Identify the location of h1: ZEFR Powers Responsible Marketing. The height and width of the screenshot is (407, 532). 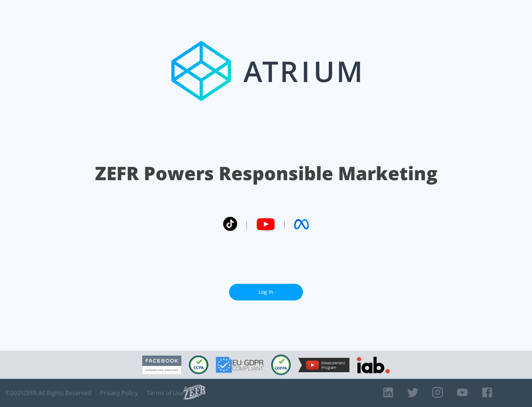
(266, 173).